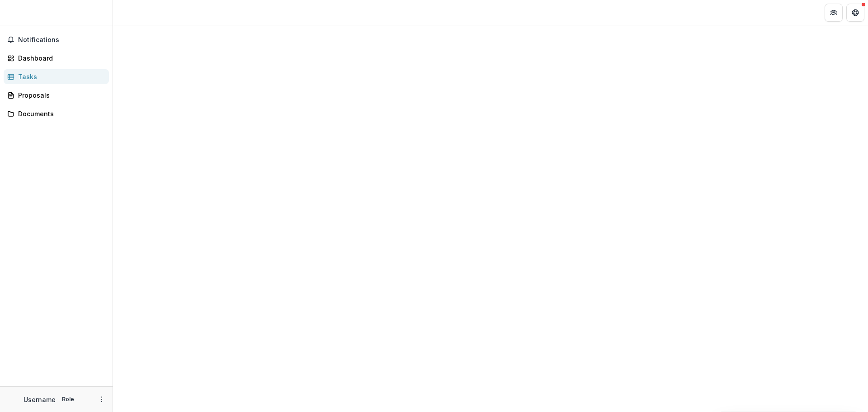 The height and width of the screenshot is (412, 868). What do you see at coordinates (856, 13) in the screenshot?
I see `button: Get Help` at bounding box center [856, 13].